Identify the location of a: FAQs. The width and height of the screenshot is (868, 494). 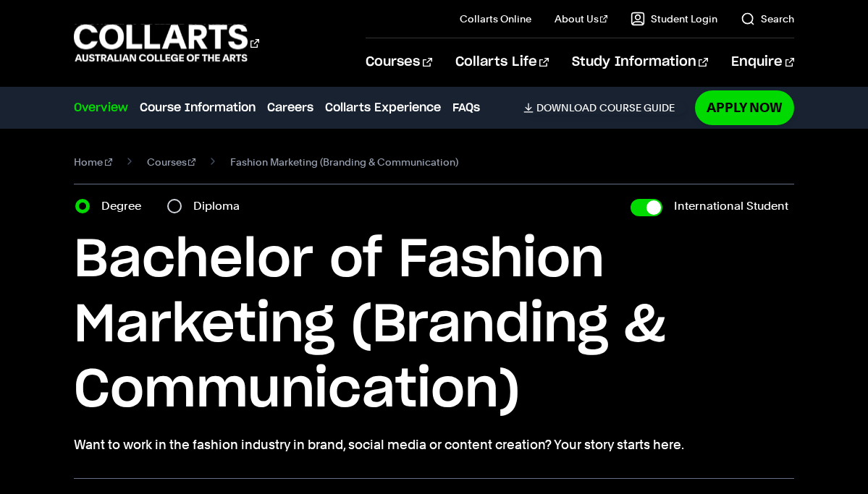
(466, 108).